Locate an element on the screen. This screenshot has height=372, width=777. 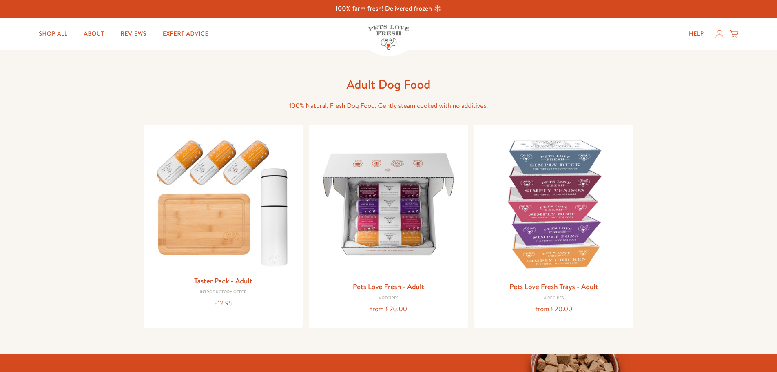
img: Pets Love Fresh is located at coordinates (389, 37).